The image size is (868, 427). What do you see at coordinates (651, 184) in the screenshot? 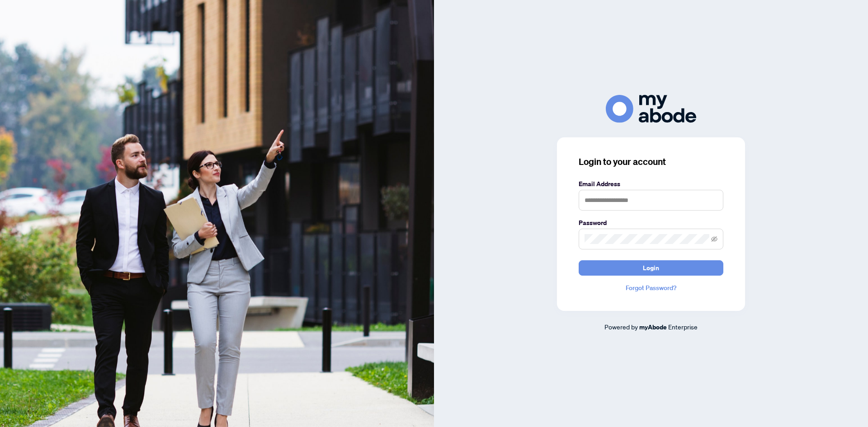
I see `label: Email Address` at bounding box center [651, 184].